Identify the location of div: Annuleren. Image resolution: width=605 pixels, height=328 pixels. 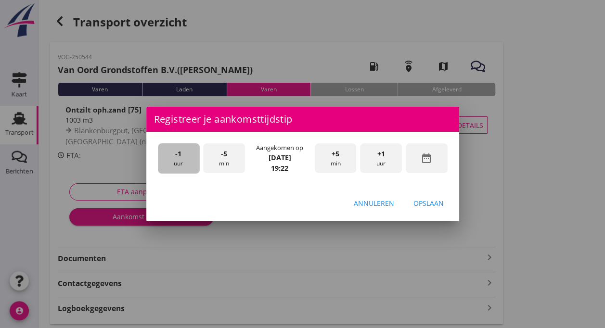
(374, 203).